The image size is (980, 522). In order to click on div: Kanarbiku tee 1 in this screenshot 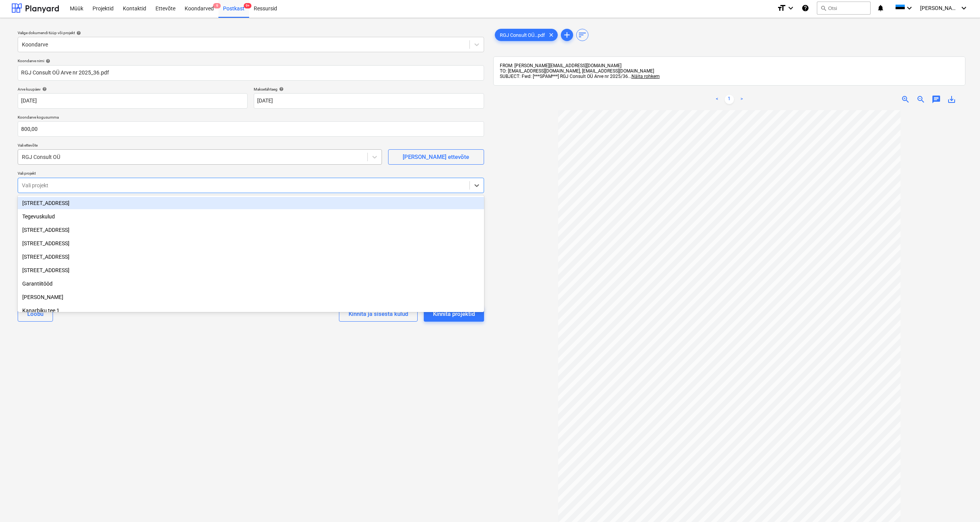, I will do `click(251, 310)`.